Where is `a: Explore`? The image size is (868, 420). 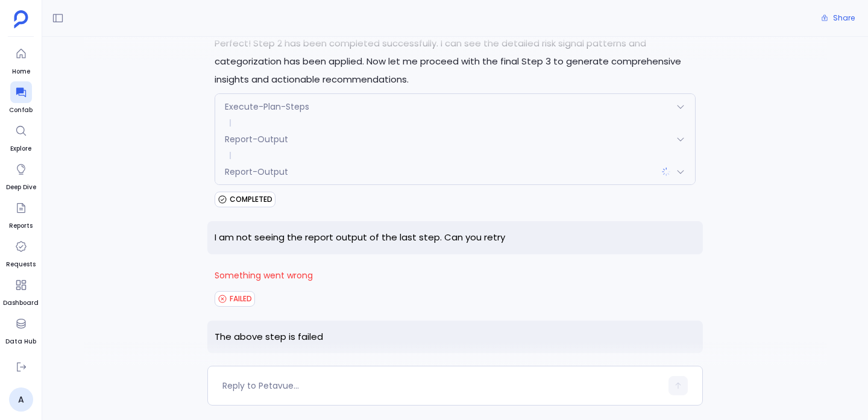 a: Explore is located at coordinates (21, 137).